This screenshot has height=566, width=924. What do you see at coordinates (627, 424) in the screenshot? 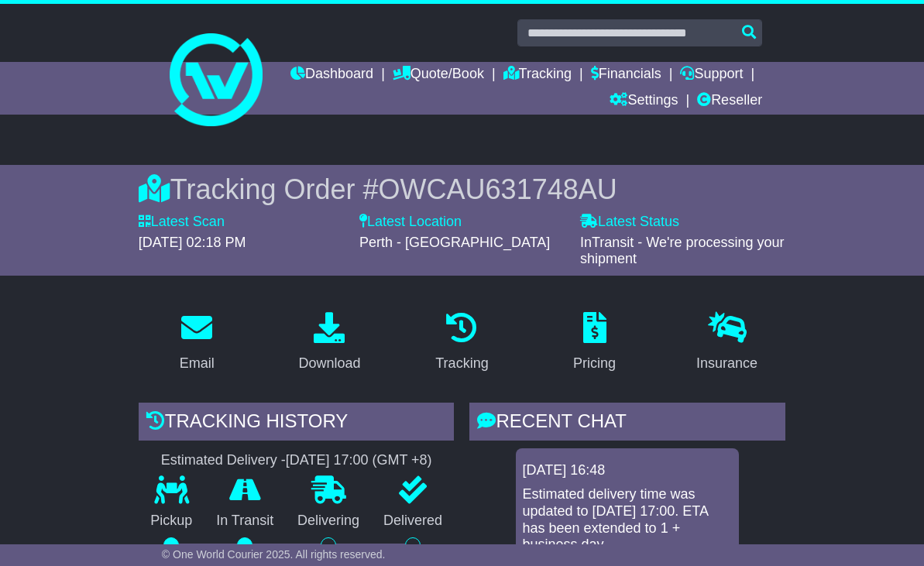
I see `div: RECENT CHAT` at bounding box center [627, 424].